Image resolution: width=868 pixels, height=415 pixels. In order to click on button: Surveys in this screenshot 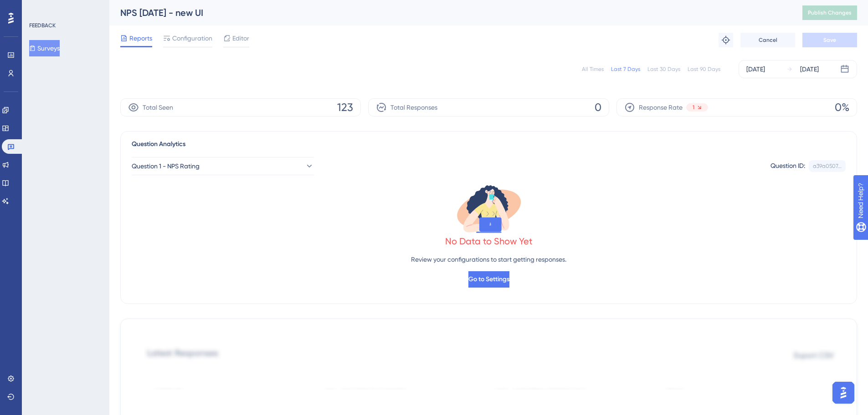, I will do `click(44, 48)`.